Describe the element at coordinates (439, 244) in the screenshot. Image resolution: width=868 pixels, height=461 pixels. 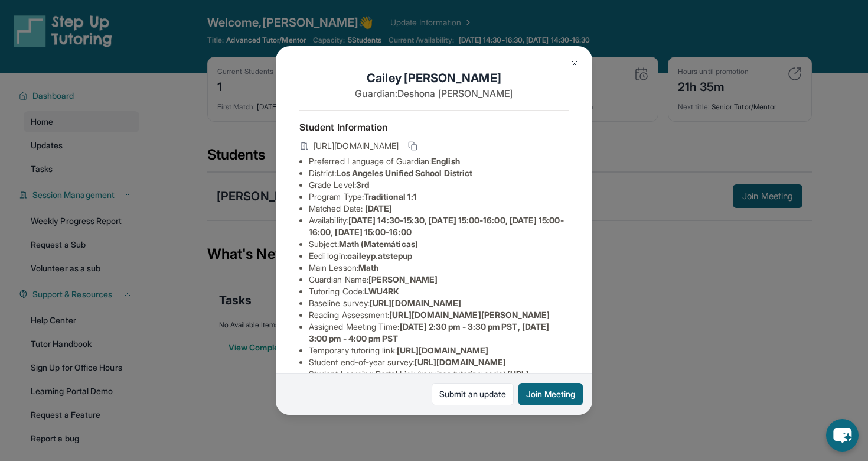
I see `li: Subject :` at that location.